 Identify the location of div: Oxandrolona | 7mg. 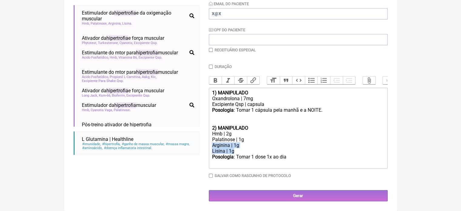
(298, 98).